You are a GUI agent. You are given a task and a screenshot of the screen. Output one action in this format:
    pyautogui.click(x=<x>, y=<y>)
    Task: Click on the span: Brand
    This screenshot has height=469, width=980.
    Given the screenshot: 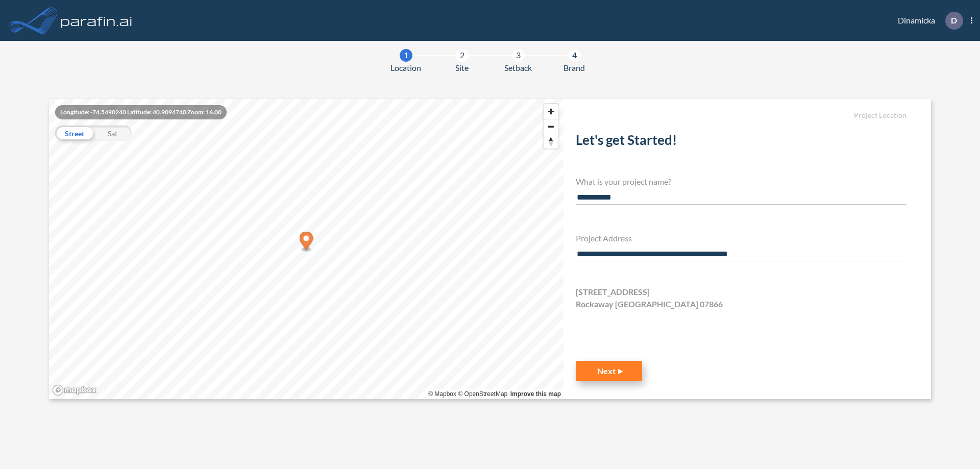 What is the action you would take?
    pyautogui.click(x=574, y=68)
    